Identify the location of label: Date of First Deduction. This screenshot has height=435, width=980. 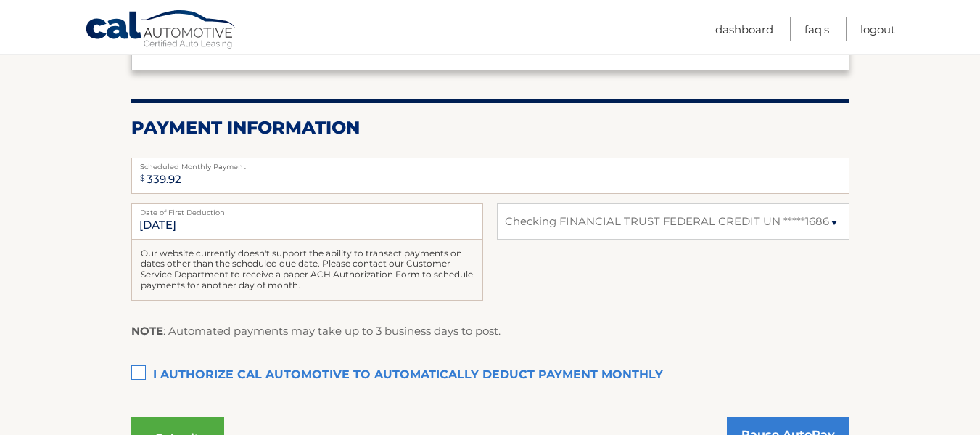
(307, 209).